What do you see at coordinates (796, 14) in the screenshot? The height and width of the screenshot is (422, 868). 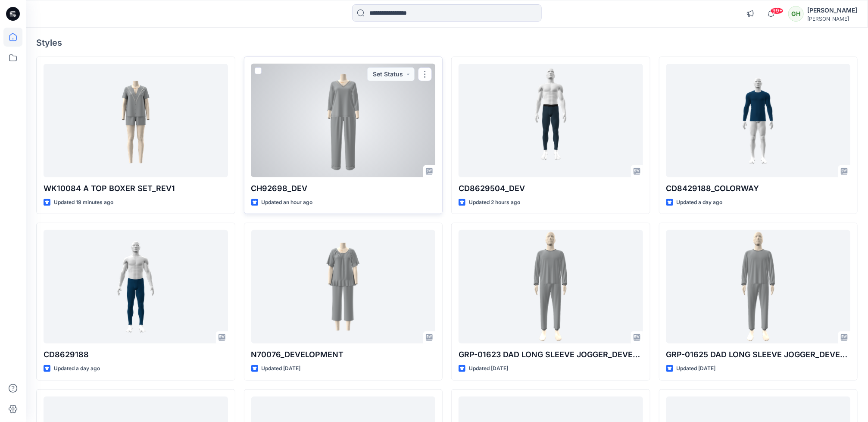 I see `div: GH` at bounding box center [796, 14].